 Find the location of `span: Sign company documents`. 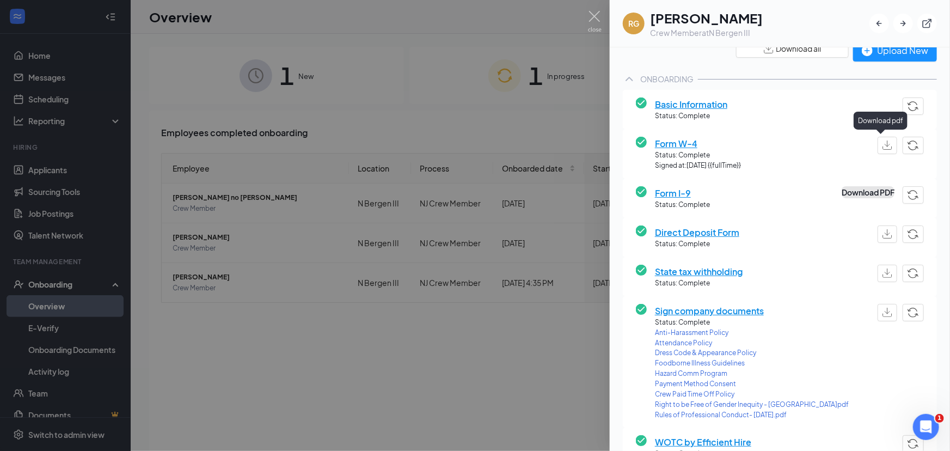

span: Sign company documents is located at coordinates (752, 310).